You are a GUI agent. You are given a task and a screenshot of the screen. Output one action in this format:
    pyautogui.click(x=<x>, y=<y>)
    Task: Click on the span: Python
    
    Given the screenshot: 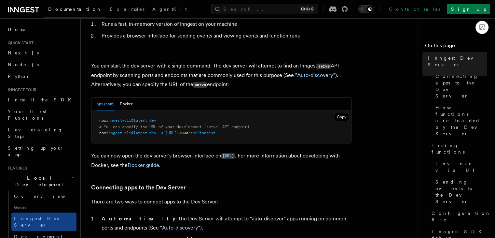 What is the action you would take?
    pyautogui.click(x=20, y=76)
    